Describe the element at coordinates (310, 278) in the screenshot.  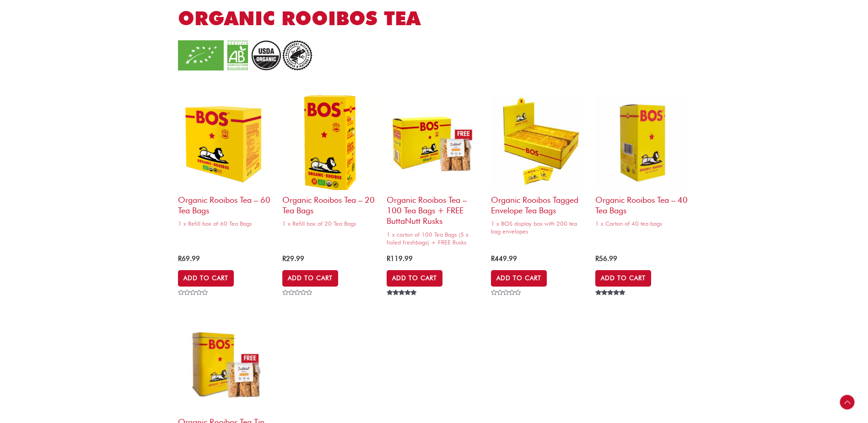
I see `a: Add to cart: “Organic Rooibos Tea - 20 Tea Bags”` at that location.